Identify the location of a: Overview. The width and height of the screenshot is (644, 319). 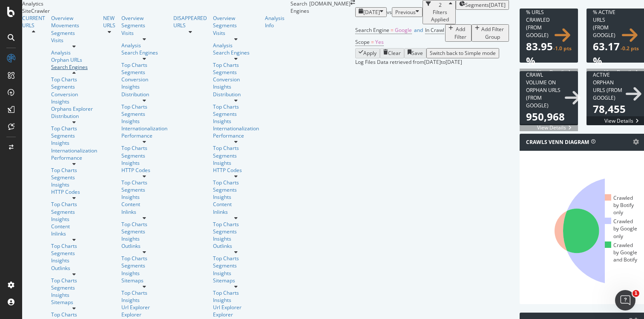
(236, 18).